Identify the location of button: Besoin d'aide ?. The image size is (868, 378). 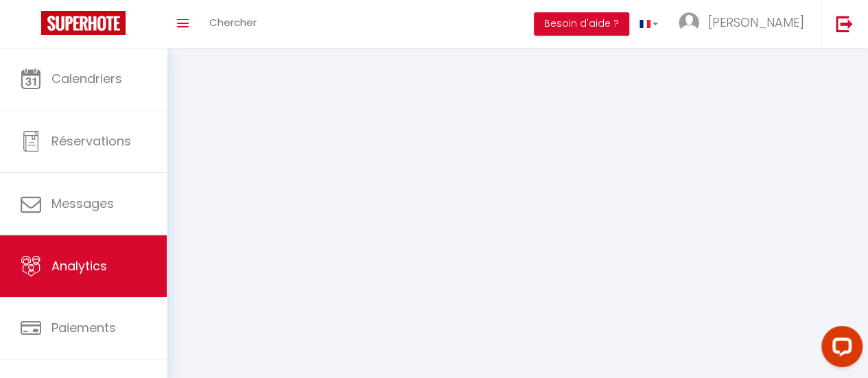
(581, 24).